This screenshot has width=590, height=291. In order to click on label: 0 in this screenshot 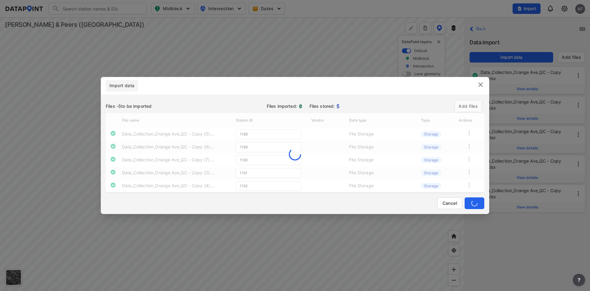, I will do `click(300, 106)`.